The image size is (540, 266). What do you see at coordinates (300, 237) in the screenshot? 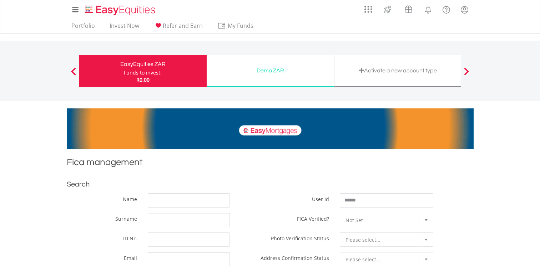
I see `label: Photo Verification Status` at bounding box center [300, 237].